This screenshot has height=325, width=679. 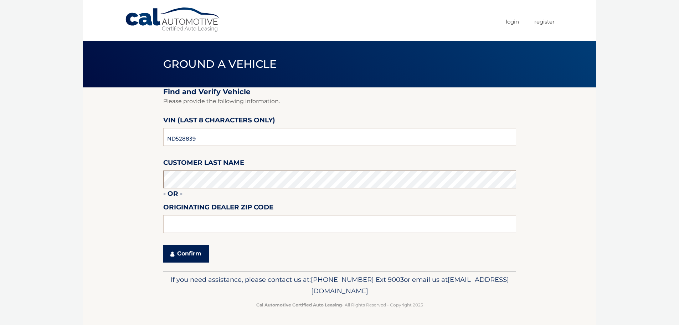 I want to click on button: Confirm, so click(x=186, y=253).